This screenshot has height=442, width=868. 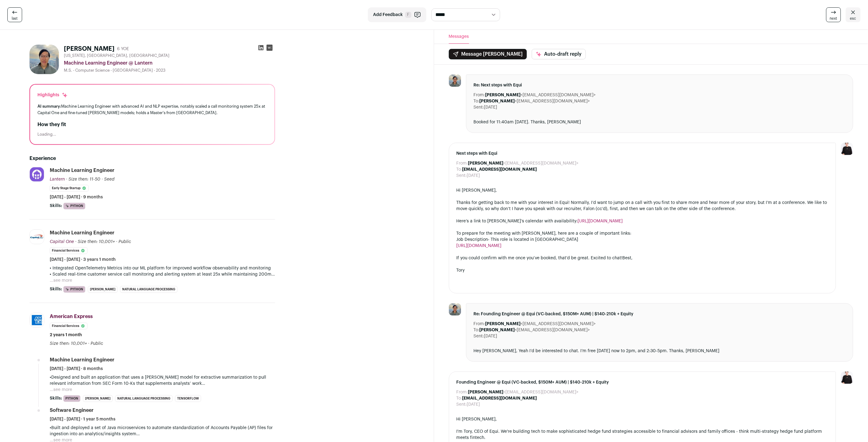 I want to click on p: • Integrated OpenTelemetry Metrics into our ML platform for improved workflow observability and m..., so click(x=162, y=268).